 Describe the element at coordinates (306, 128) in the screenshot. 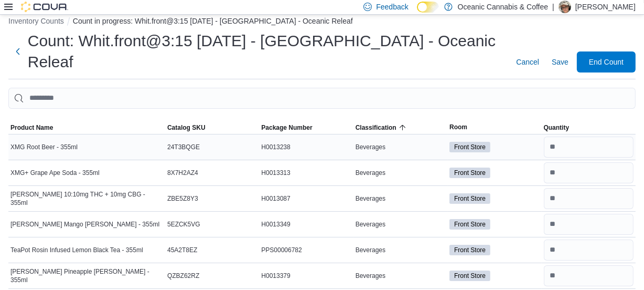

I see `button: Package Number` at that location.